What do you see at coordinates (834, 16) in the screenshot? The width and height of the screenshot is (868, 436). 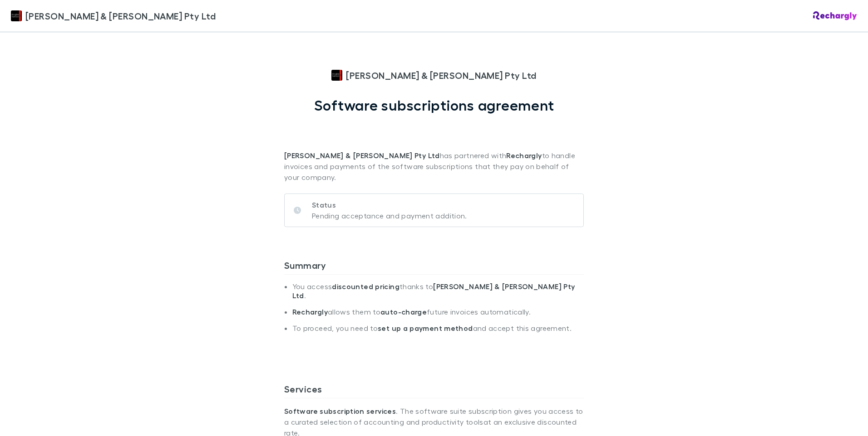 I see `img: Rechargly Logo` at bounding box center [834, 16].